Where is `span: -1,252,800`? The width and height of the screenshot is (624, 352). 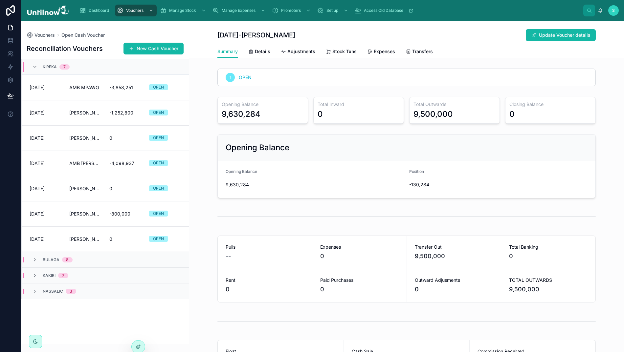
span: -1,252,800 is located at coordinates (125, 113).